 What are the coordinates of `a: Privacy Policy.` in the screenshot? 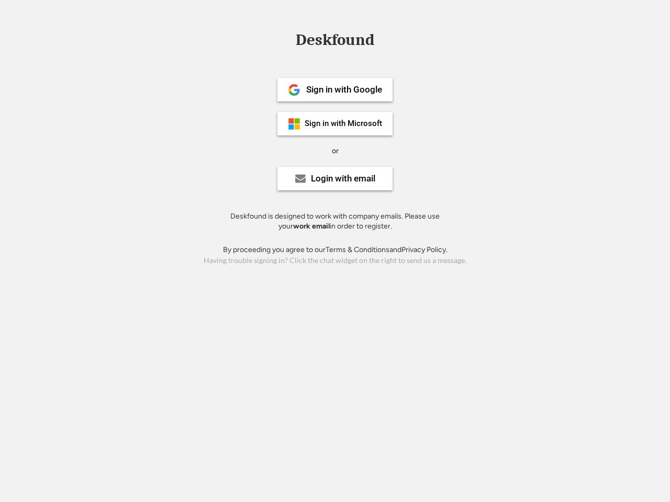 It's located at (424, 250).